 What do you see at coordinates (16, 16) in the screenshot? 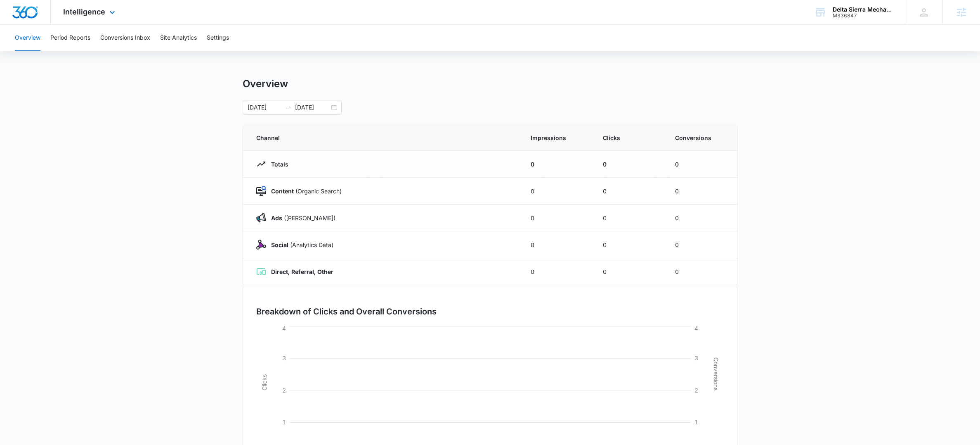
I see `img: logo_orange.svg` at bounding box center [16, 16].